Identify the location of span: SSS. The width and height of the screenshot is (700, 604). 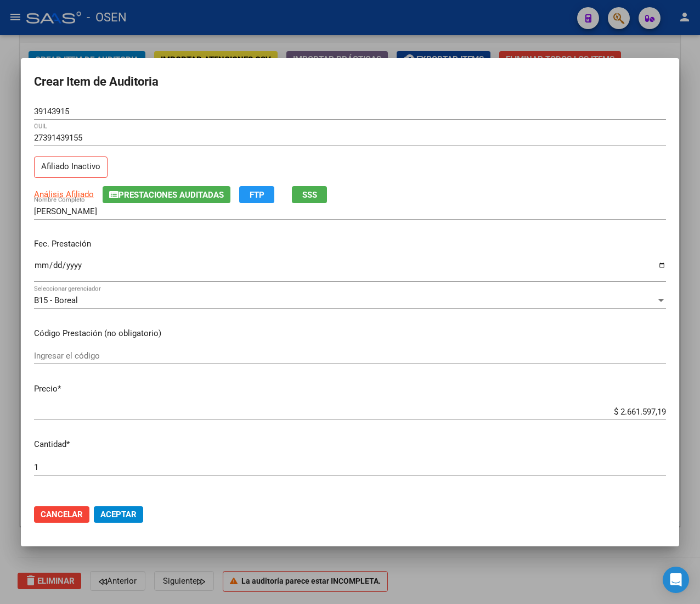
(309, 195).